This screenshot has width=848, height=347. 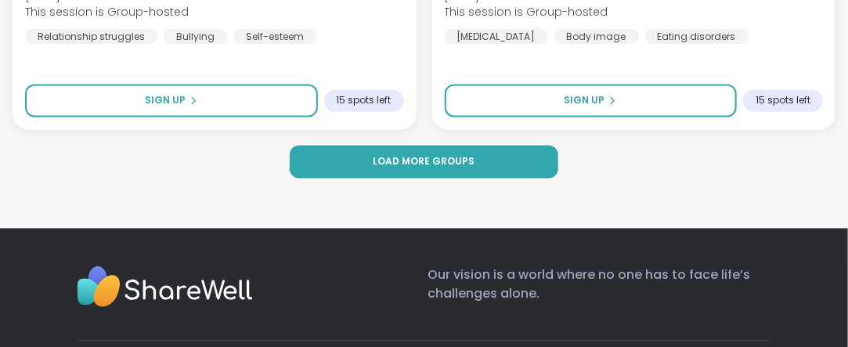 I want to click on button: Load more groups, so click(x=423, y=162).